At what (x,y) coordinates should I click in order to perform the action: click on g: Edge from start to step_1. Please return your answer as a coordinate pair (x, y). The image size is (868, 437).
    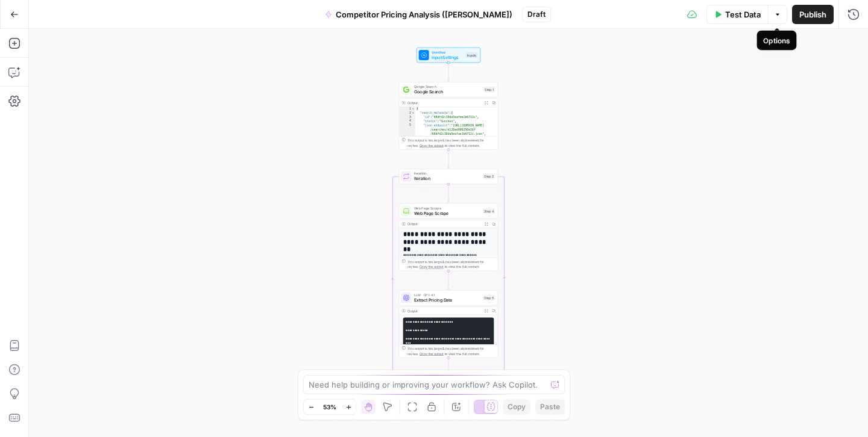
    Looking at the image, I should click on (448, 71).